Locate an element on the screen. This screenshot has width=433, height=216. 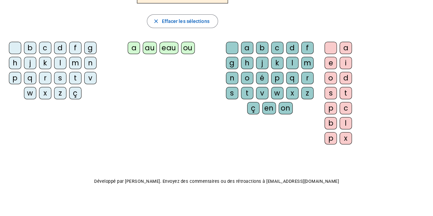
div: eau is located at coordinates (169, 48).